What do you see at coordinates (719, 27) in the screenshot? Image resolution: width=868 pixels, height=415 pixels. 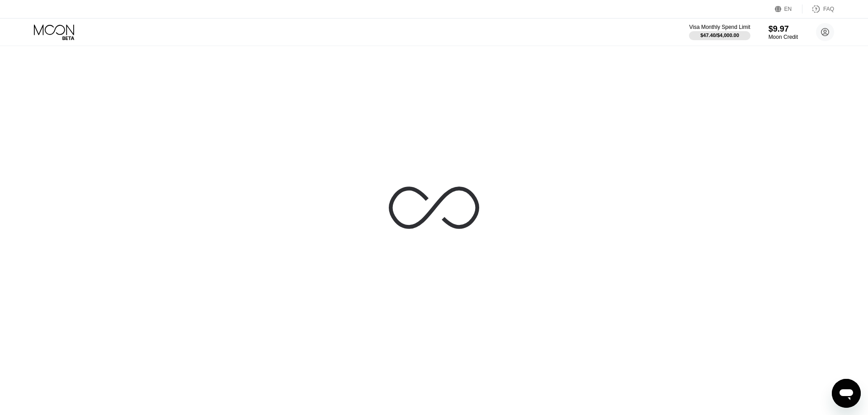 I see `div: Visa Monthly Spend Limit` at bounding box center [719, 27].